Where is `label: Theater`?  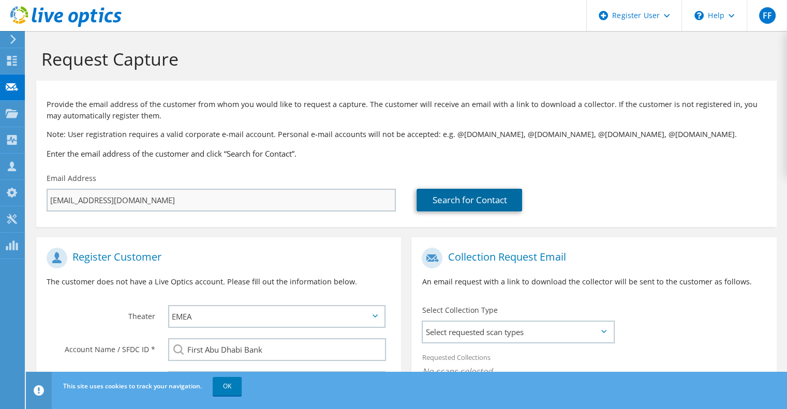
label: Theater is located at coordinates (101, 314).